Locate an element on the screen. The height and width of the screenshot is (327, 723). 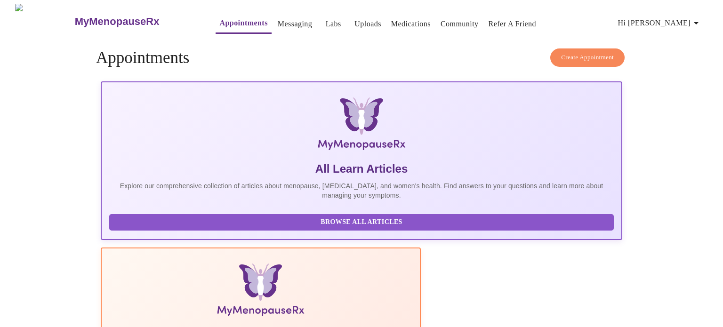
a: Medications is located at coordinates (411, 24).